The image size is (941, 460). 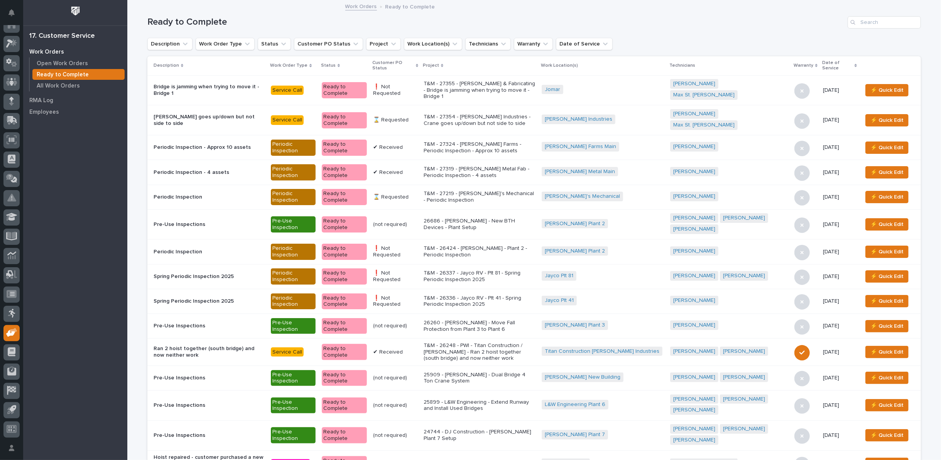 What do you see at coordinates (15, 15) in the screenshot?
I see `div: Notifications` at bounding box center [15, 15].